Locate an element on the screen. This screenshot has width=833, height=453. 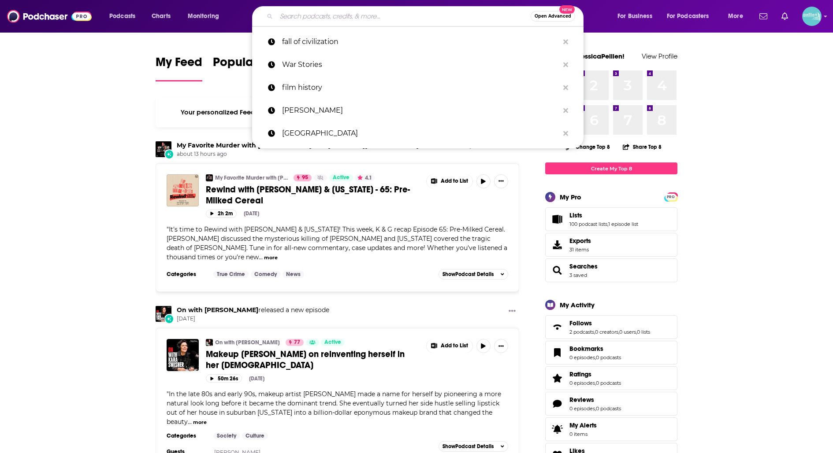
button: 4.1 is located at coordinates (364, 178).